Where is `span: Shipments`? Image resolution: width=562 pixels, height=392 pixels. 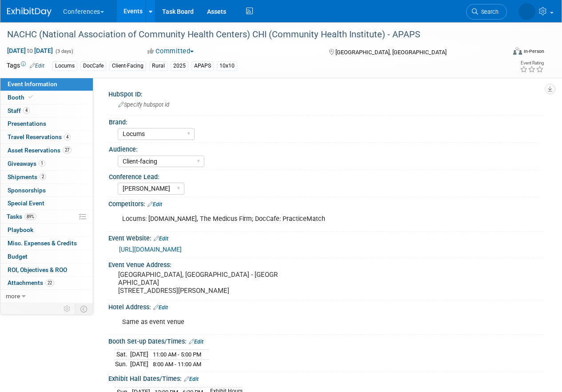
span: Shipments is located at coordinates (27, 177).